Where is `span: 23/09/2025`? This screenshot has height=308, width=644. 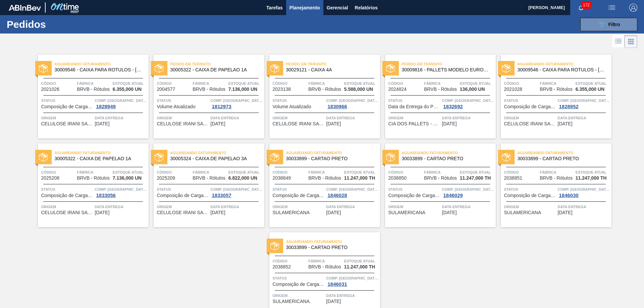 span: 23/09/2025 is located at coordinates (449, 124).